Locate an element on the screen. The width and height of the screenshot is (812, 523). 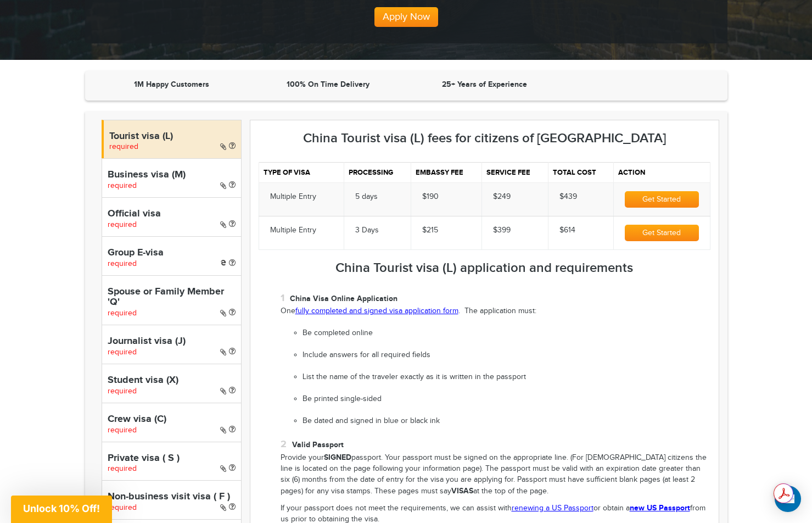
span: $215 is located at coordinates (430, 230).